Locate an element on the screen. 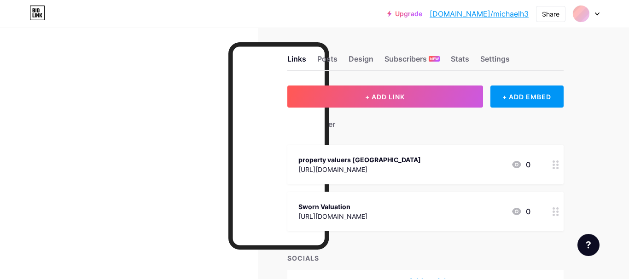 Image resolution: width=629 pixels, height=279 pixels. div: Share is located at coordinates (551, 14).